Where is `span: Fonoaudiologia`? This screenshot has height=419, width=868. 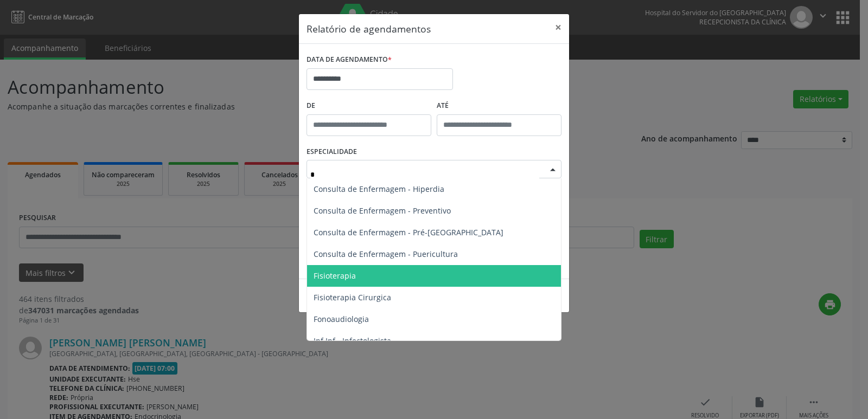
span: Fonoaudiologia is located at coordinates (341, 319).